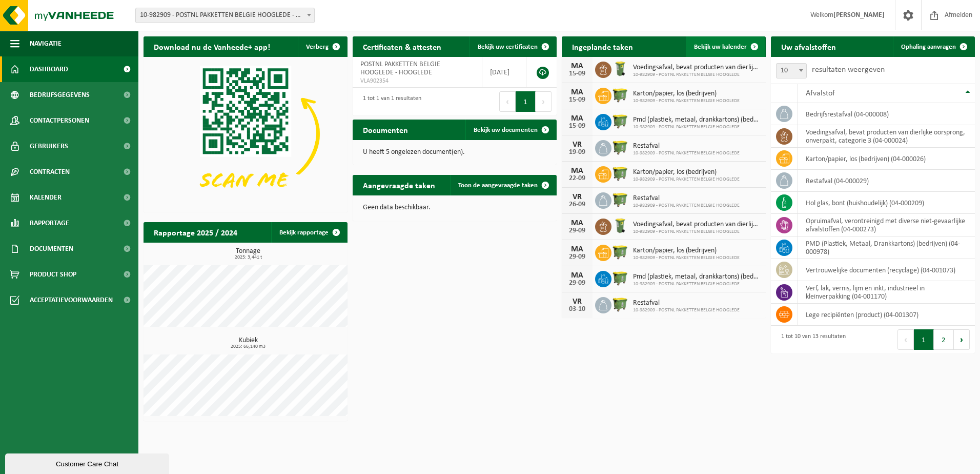 This screenshot has height=474, width=980. I want to click on h3: Kubiek, so click(248, 343).